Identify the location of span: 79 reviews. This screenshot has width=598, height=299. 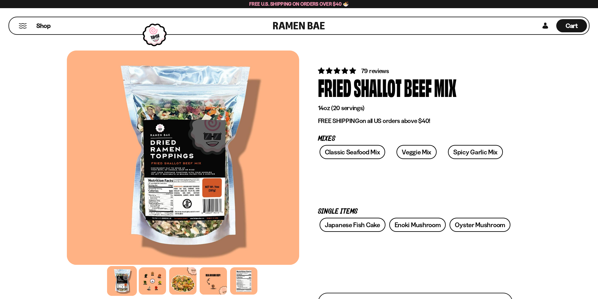
(375, 71).